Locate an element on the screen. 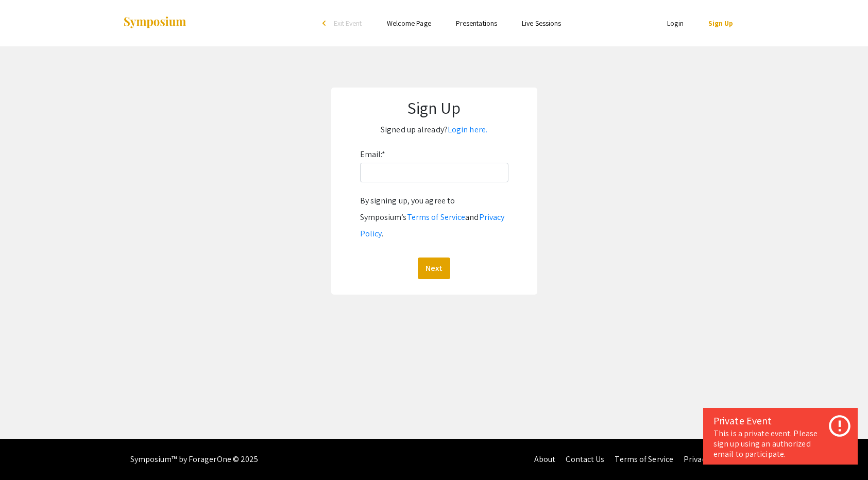 Image resolution: width=868 pixels, height=480 pixels. a: About is located at coordinates (545, 459).